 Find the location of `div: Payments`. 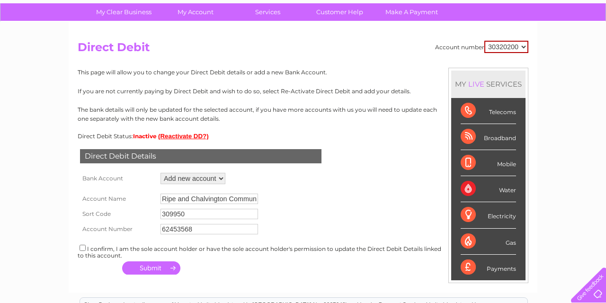

div: Payments is located at coordinates (488, 268).